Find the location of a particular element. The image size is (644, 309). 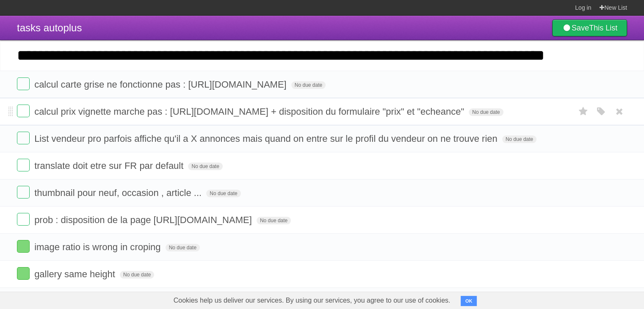

span: gallery same height is located at coordinates (76, 274).